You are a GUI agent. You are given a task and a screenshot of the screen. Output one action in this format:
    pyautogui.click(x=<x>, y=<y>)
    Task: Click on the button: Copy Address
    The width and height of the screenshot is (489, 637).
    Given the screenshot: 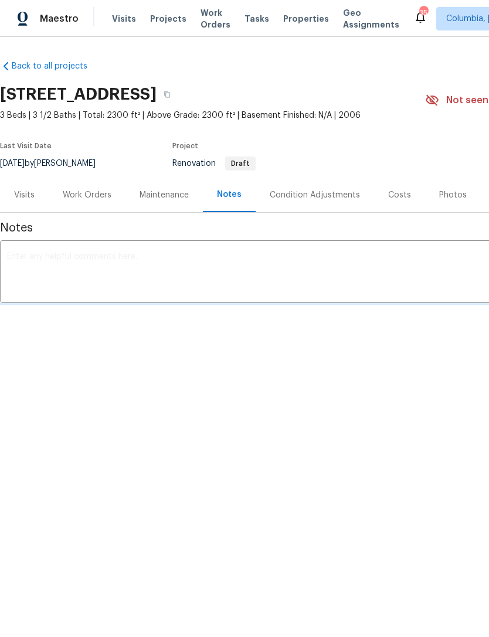 What is the action you would take?
    pyautogui.click(x=167, y=94)
    